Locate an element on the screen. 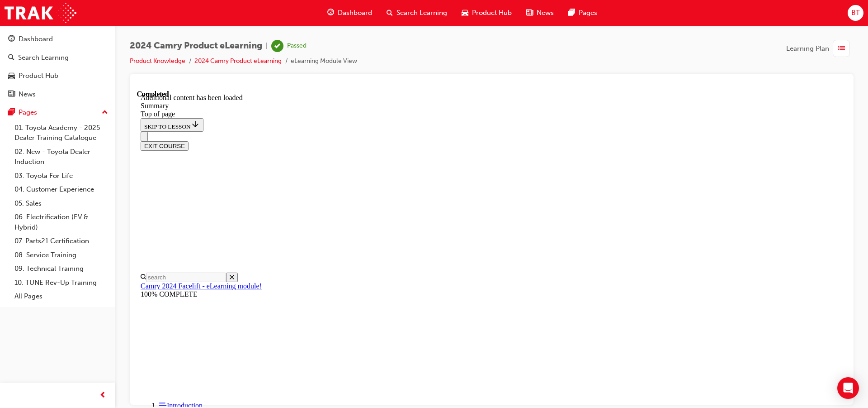 The image size is (868, 408). a: Camry 2024 Facelift - eLearning module! is located at coordinates (64, 196).